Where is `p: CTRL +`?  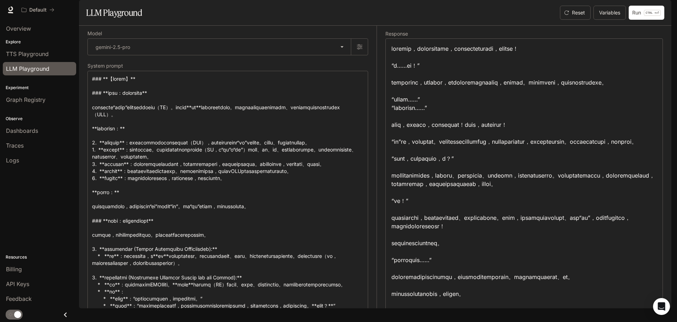
p: CTRL + is located at coordinates (651, 13).